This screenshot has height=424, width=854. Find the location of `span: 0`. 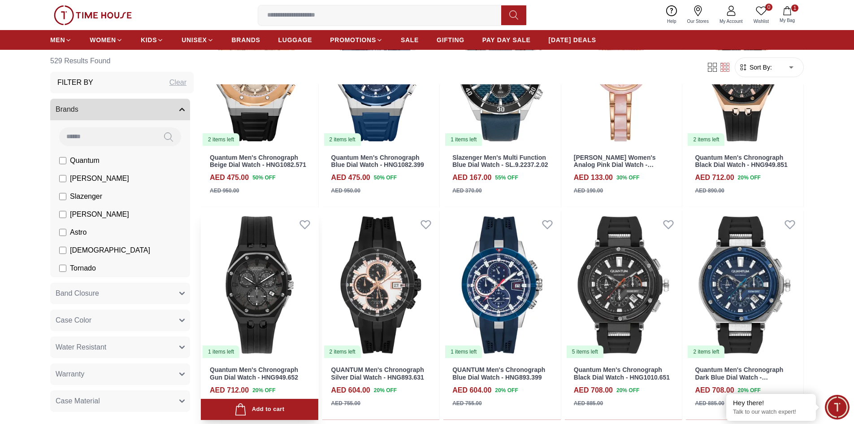

span: 0 is located at coordinates (769, 7).